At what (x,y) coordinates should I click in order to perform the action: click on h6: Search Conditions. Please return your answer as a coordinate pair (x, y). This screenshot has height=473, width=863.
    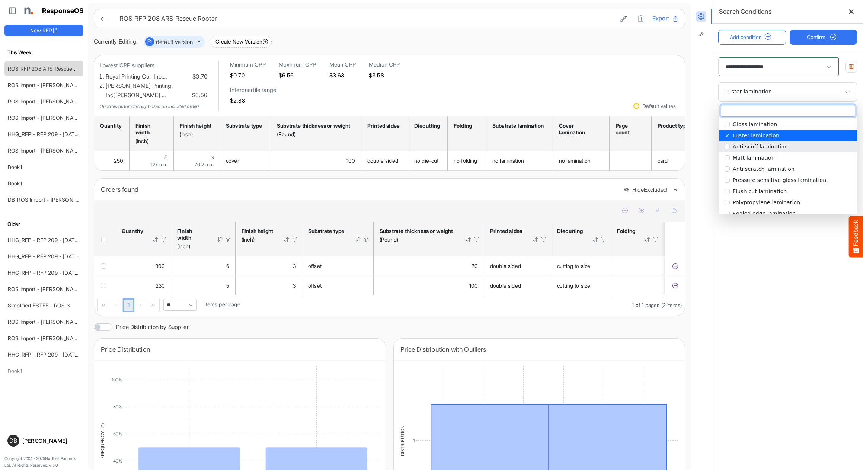
    Looking at the image, I should click on (745, 12).